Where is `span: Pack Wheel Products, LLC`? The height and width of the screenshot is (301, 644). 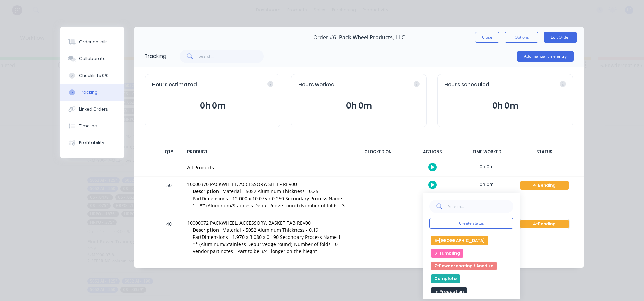
span: Pack Wheel Products, LLC is located at coordinates (372, 37).